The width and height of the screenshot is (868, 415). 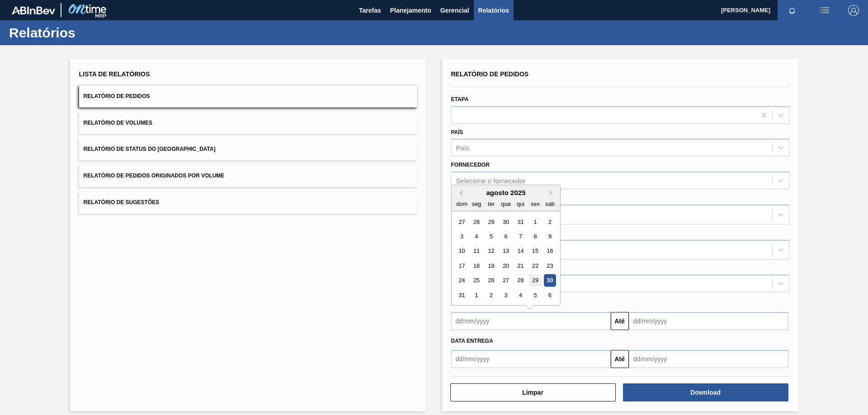 I want to click on div: Choose terça-feira, 29 de julho de 2025, so click(x=490, y=221).